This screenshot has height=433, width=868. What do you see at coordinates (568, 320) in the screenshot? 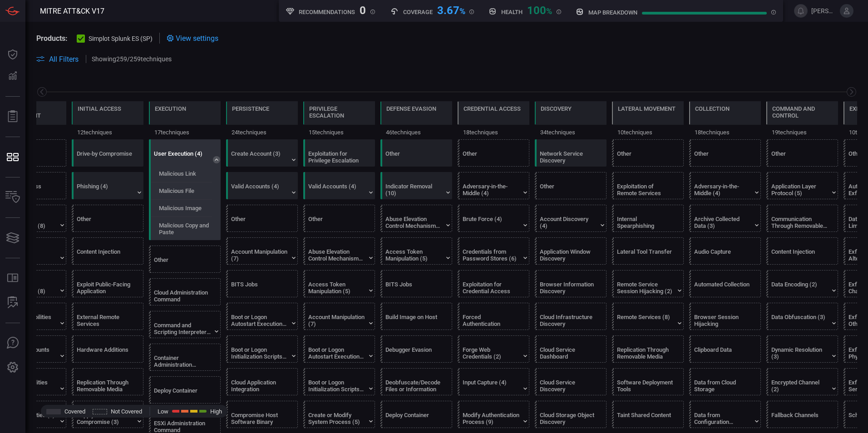
I see `div: Cloud Infrastructure Discovery` at bounding box center [568, 320].